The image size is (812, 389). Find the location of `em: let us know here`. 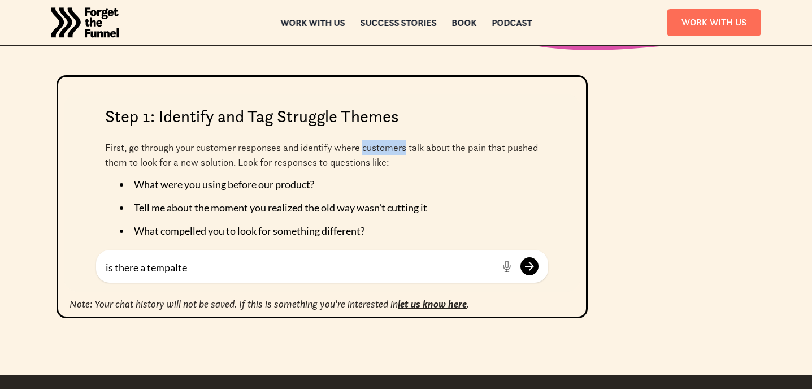

em: let us know here is located at coordinates (432, 303).